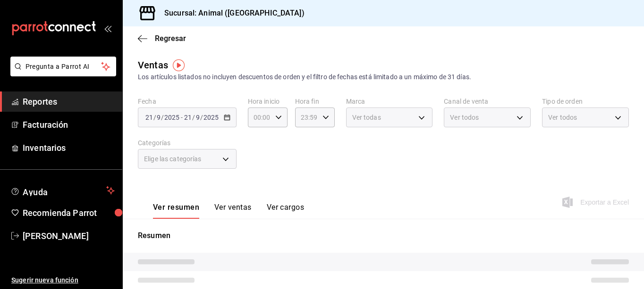 The width and height of the screenshot is (644, 289). I want to click on span: Reportes, so click(69, 102).